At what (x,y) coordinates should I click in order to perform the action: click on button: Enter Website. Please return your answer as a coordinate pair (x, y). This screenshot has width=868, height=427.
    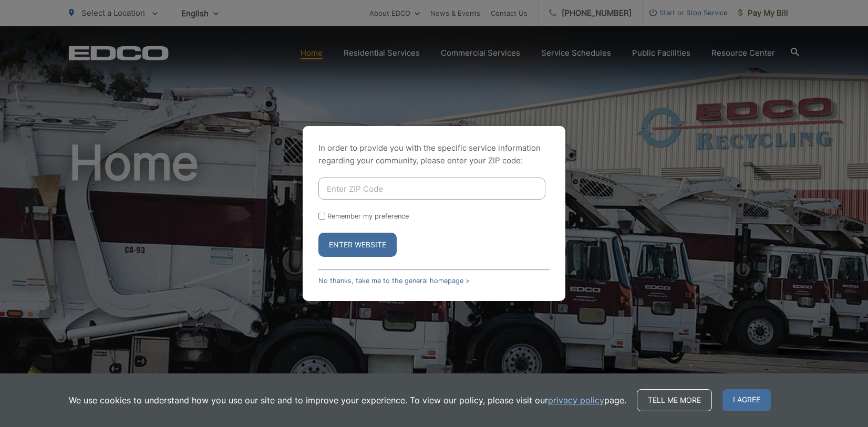
    Looking at the image, I should click on (357, 245).